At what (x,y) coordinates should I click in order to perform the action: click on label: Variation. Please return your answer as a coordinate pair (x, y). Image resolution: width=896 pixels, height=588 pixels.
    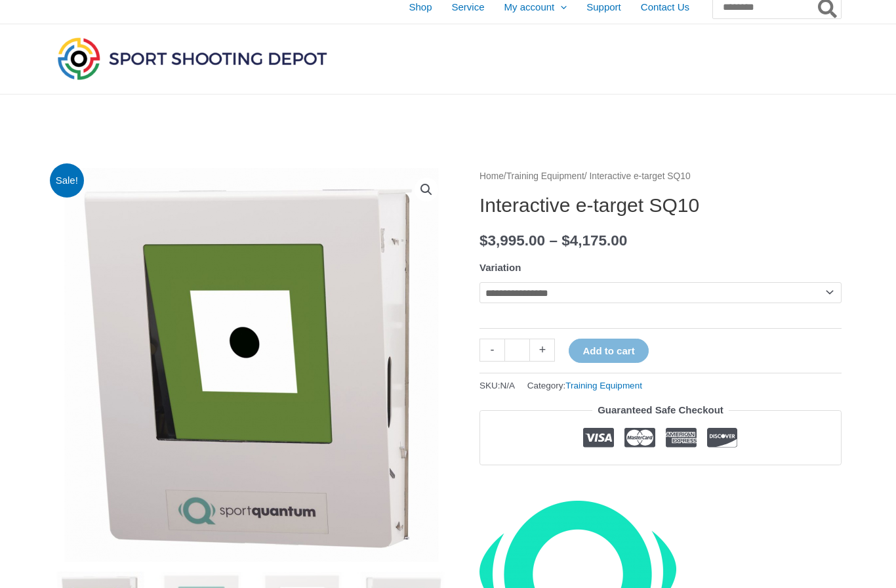
    Looking at the image, I should click on (500, 267).